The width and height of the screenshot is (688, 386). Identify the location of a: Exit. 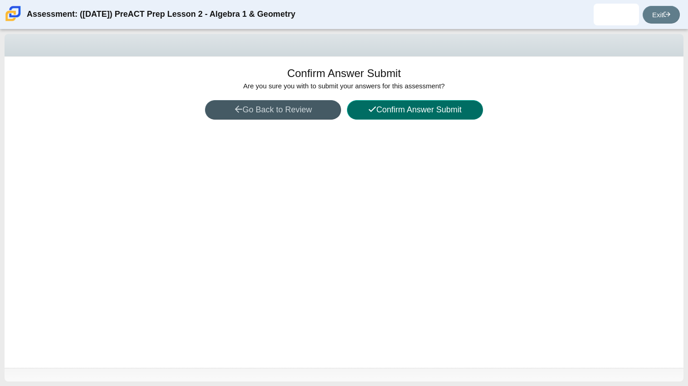
(661, 15).